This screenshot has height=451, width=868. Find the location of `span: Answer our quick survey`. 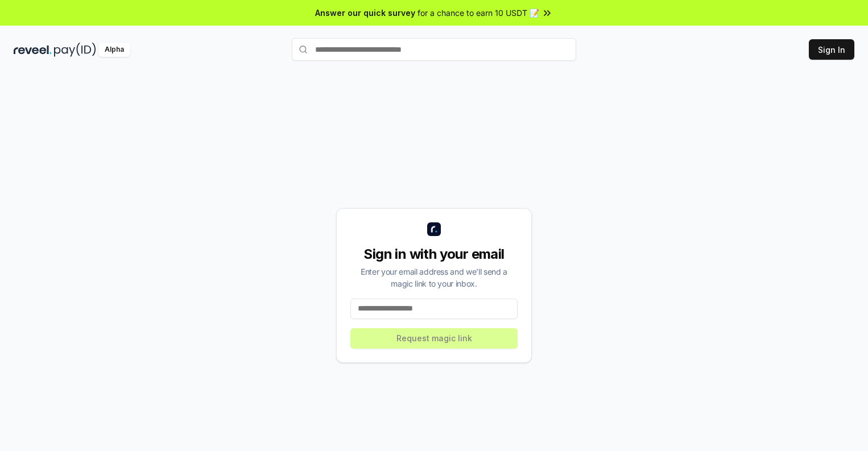

span: Answer our quick survey is located at coordinates (365, 13).